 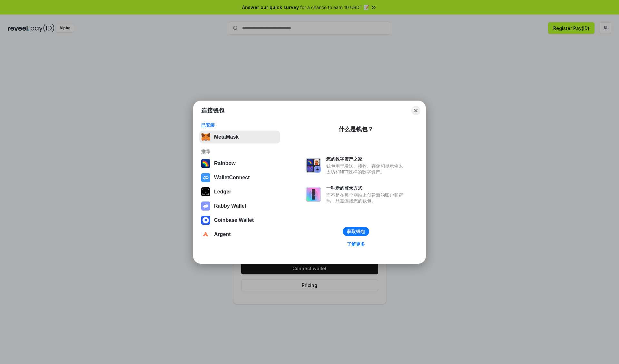 I want to click on div: 已安装, so click(x=239, y=125).